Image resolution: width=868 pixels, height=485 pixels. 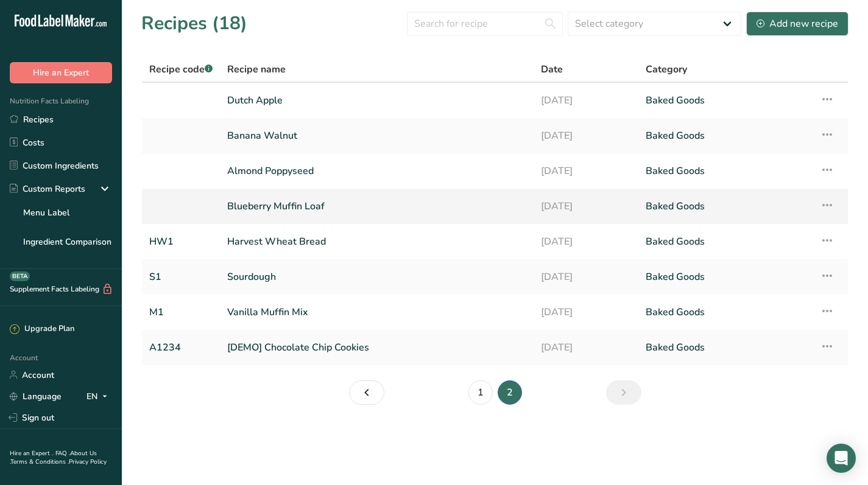 What do you see at coordinates (376, 277) in the screenshot?
I see `a: Sourdough` at bounding box center [376, 277].